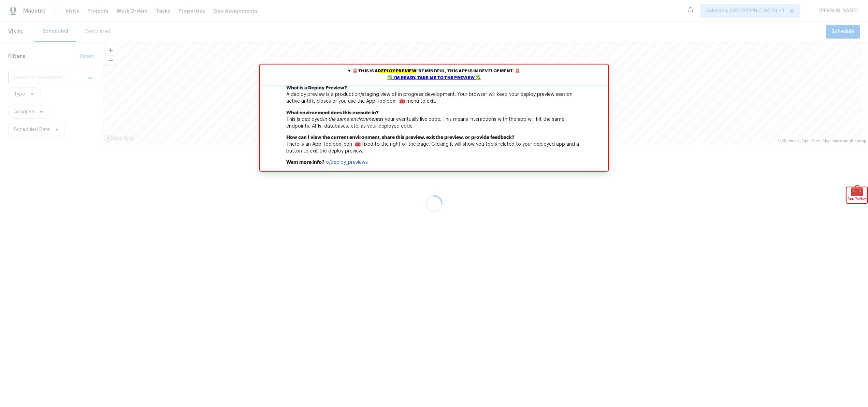 The image size is (868, 407). Describe the element at coordinates (332, 113) in the screenshot. I see `b: What environment does this execute in?` at that location.